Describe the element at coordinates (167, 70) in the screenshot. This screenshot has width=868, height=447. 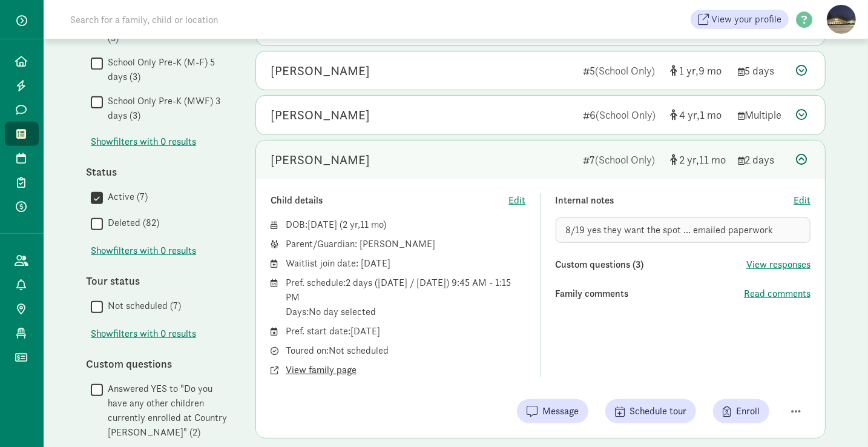
I see `label: School Only Pre-K (M-F) 5 days (3)` at that location.